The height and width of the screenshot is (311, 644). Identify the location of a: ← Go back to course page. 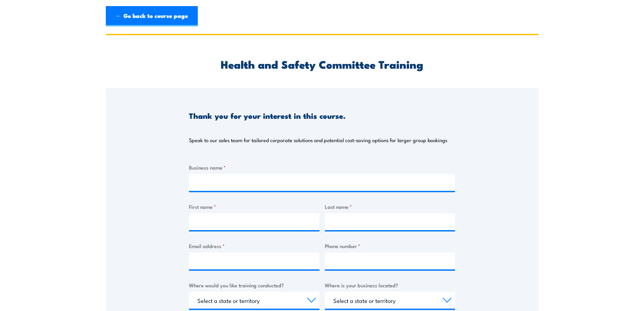
(152, 16).